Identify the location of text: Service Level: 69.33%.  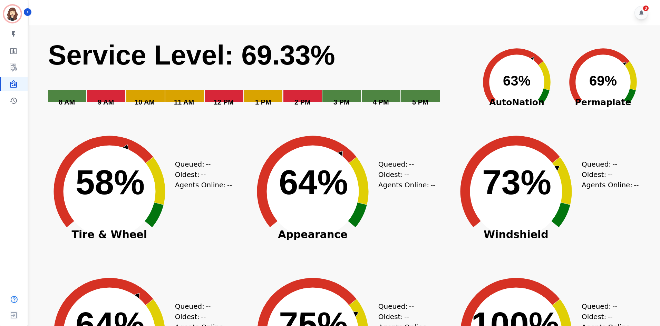
(192, 55).